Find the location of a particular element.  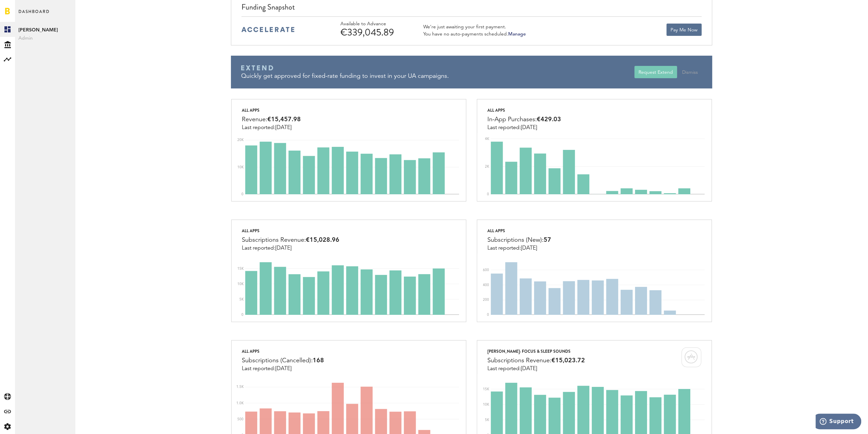

div: In-App Purchases: is located at coordinates (525, 119).